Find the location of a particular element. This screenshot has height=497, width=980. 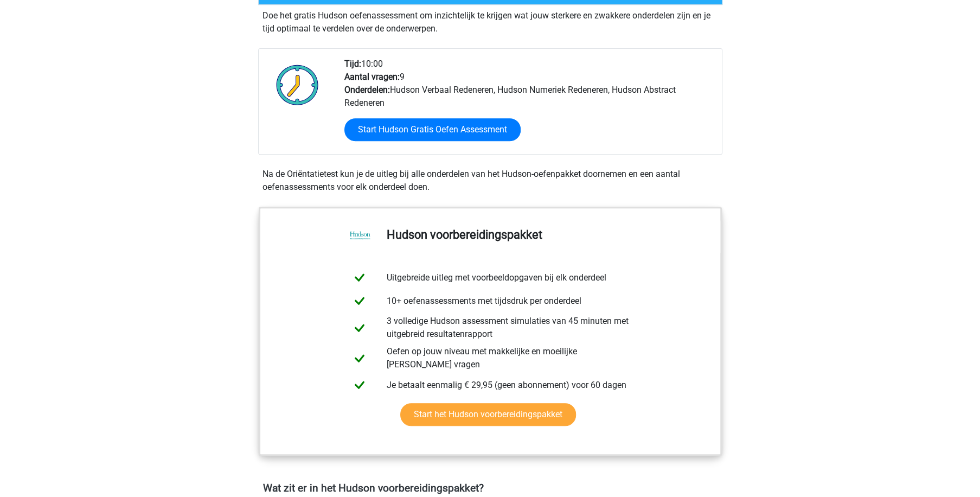

div: Na de Oriëntatietest kun je de uitleg bij alle onderdelen van het Hudson-oefenpakket doornemen en... is located at coordinates (491, 181).